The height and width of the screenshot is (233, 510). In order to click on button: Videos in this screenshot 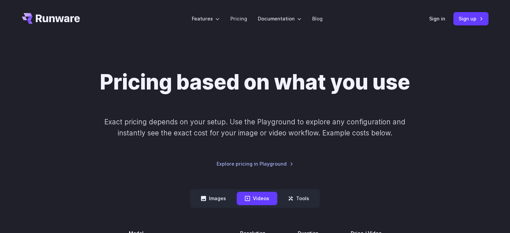, I will do `click(257, 198)`.